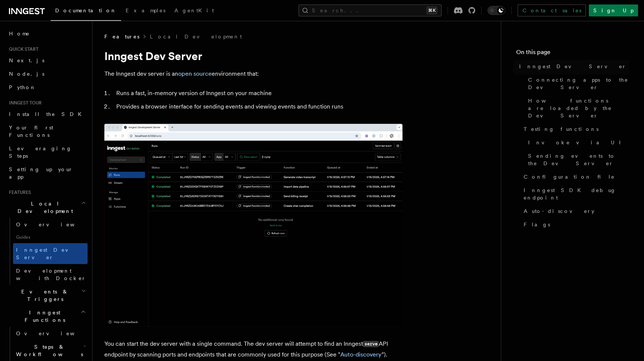 The width and height of the screenshot is (644, 361). What do you see at coordinates (47, 87) in the screenshot?
I see `a: Python` at bounding box center [47, 87].